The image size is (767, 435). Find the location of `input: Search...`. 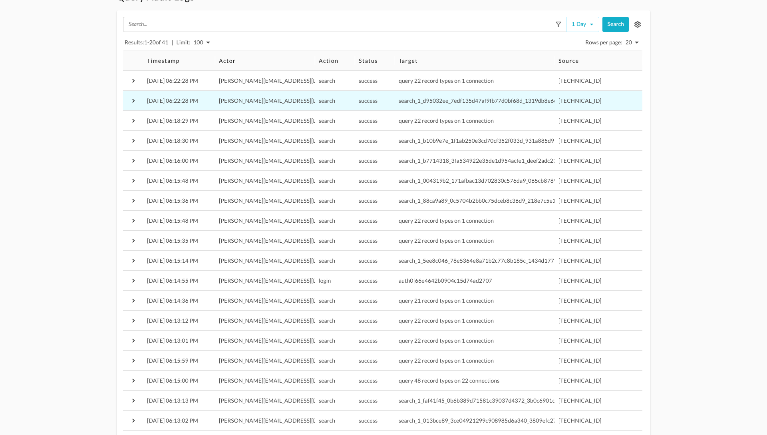

input: Search... is located at coordinates (339, 24).